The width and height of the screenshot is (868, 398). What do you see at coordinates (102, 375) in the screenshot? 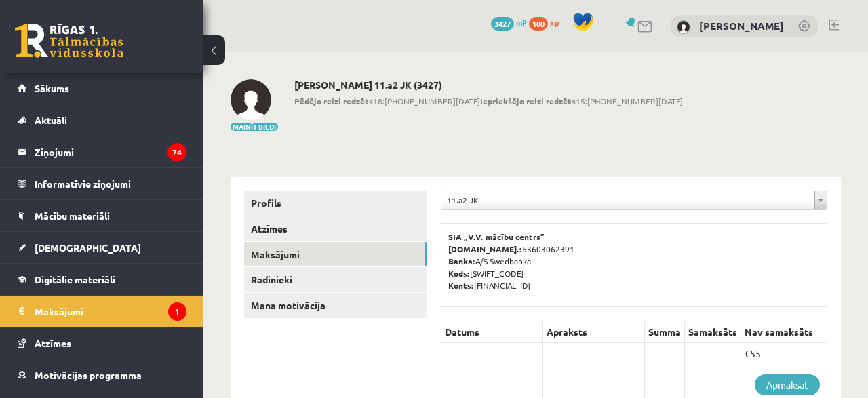
I see `a: Motivācijas programma` at bounding box center [102, 375].